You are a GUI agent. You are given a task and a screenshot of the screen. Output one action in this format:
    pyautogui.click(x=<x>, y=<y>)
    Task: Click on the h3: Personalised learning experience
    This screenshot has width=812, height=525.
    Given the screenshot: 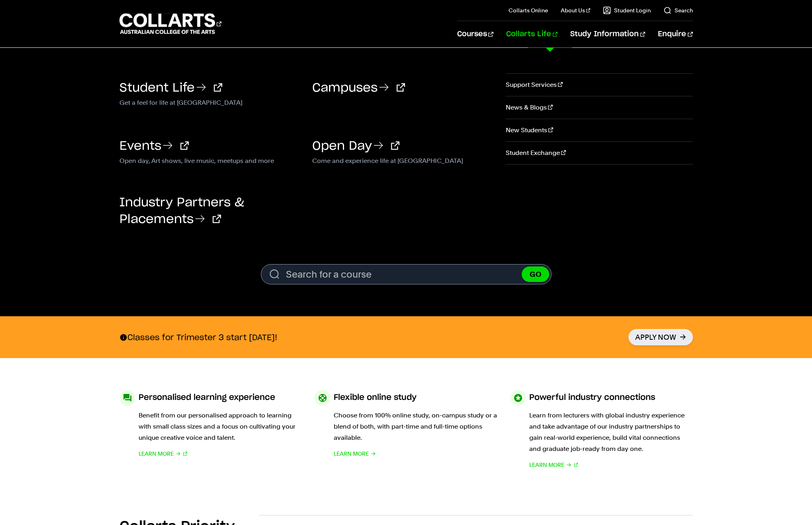 What is the action you would take?
    pyautogui.click(x=207, y=397)
    